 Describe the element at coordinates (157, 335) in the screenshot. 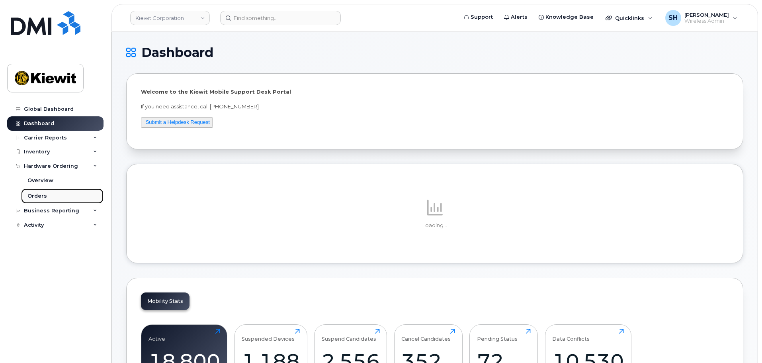

I see `div: Active` at that location.